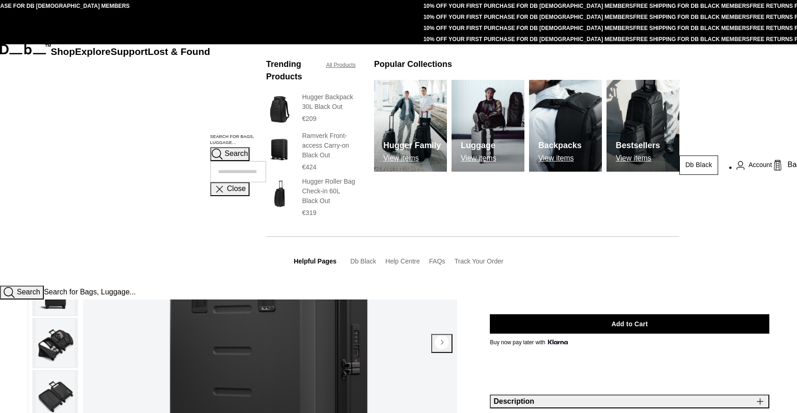  What do you see at coordinates (236, 189) in the screenshot?
I see `span: Close` at bounding box center [236, 189].